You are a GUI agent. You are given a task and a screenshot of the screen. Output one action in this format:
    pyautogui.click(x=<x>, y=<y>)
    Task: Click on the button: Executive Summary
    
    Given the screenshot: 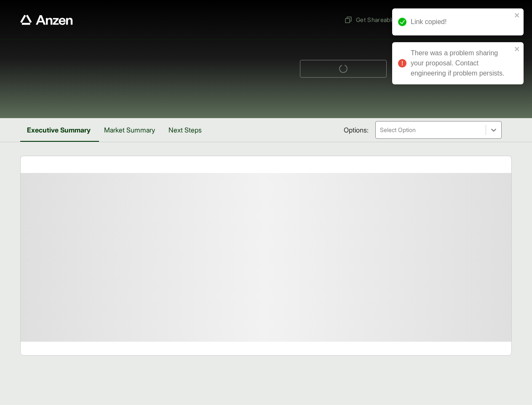 What is the action you would take?
    pyautogui.click(x=59, y=130)
    